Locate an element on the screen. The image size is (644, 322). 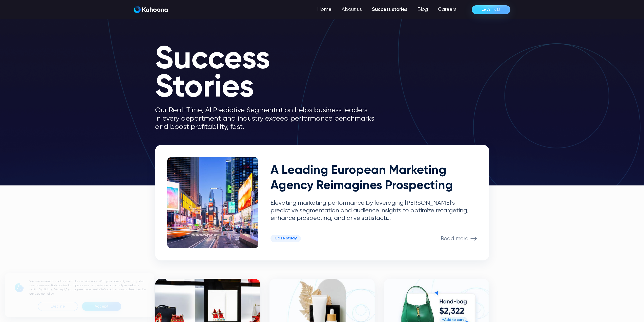
a: home is located at coordinates (151, 10).